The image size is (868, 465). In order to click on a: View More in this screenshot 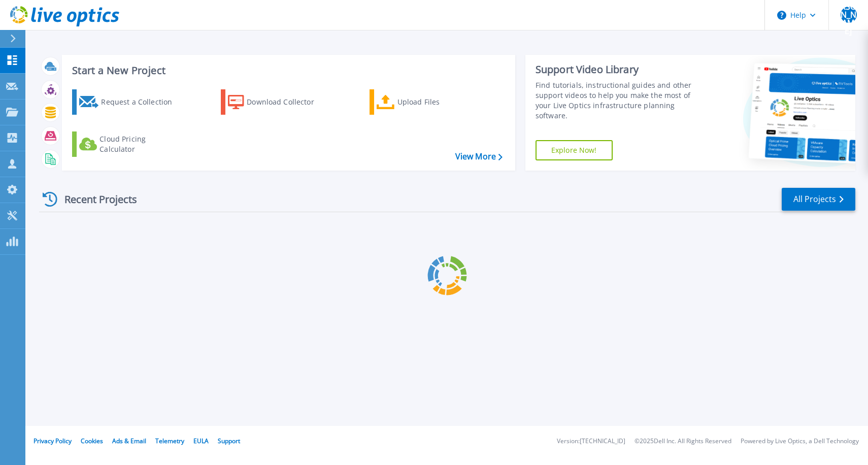, I will do `click(478, 156)`.